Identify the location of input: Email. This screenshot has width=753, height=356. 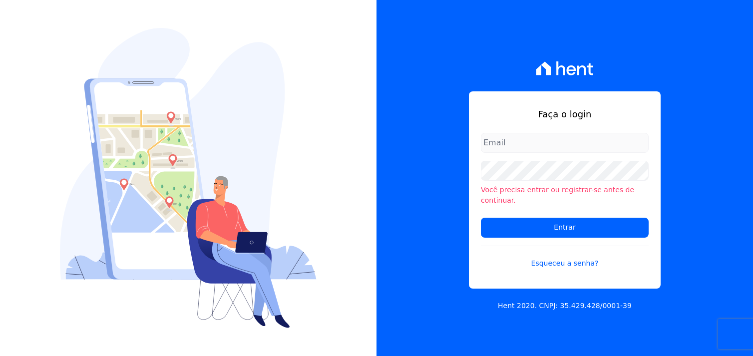
(565, 143).